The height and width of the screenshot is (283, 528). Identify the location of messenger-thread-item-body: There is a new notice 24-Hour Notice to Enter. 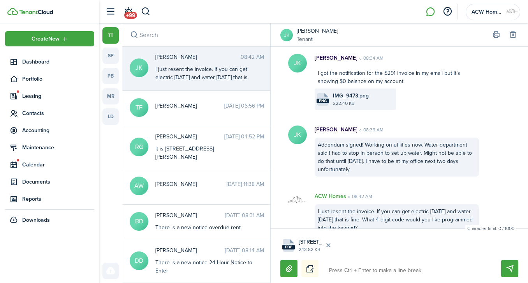
(204, 266).